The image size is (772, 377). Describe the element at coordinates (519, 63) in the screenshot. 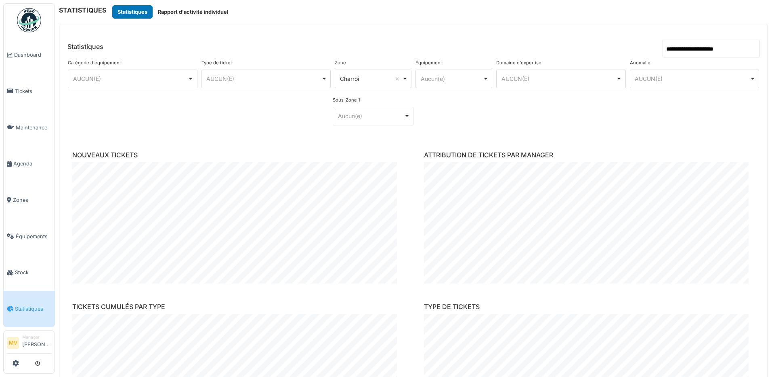

I see `label: Domaine d'expertise` at that location.